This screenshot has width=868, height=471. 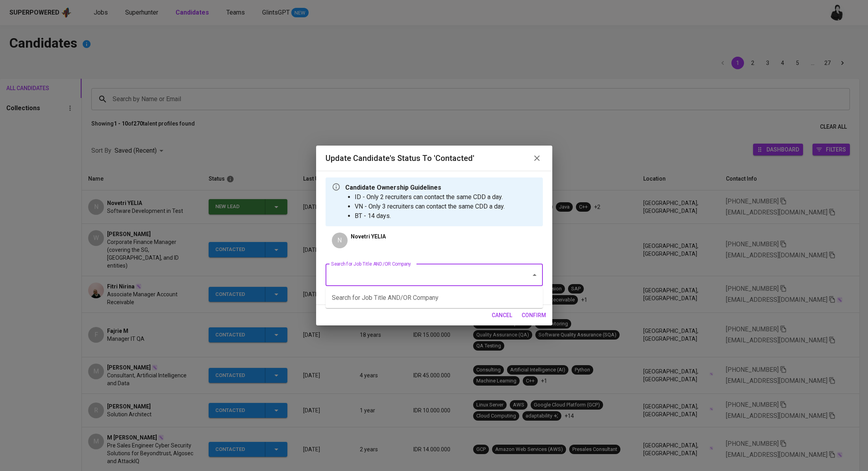 What do you see at coordinates (400, 158) in the screenshot?
I see `h6: Update Candidate's Status to 'Contacted'` at bounding box center [400, 158].